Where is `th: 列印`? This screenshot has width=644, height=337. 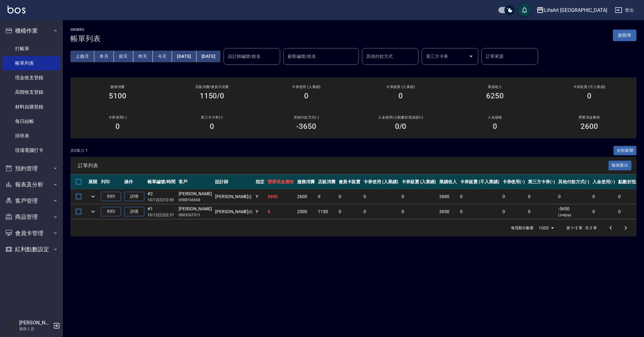 th: 列印 is located at coordinates (111, 182).